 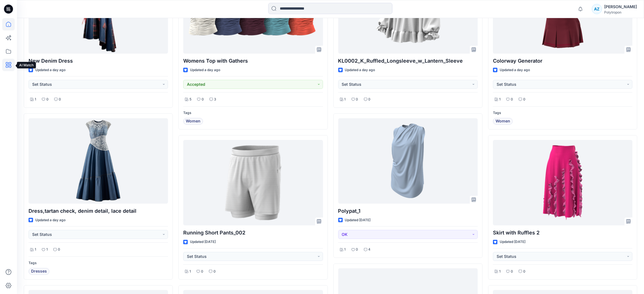 What do you see at coordinates (190, 100) in the screenshot?
I see `p: 5` at bounding box center [190, 100].